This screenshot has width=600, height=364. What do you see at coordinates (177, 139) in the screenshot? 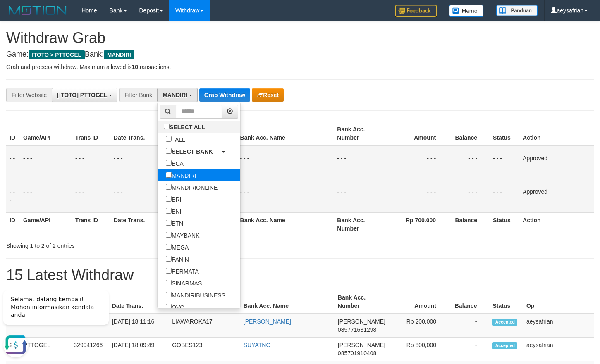
I see `label: - ALL -` at bounding box center [177, 139].